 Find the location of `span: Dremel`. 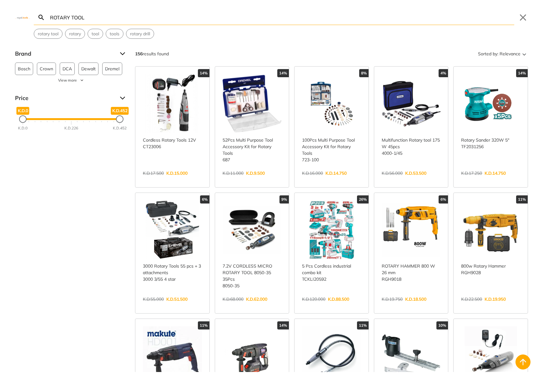

span: Dremel is located at coordinates (113, 69).